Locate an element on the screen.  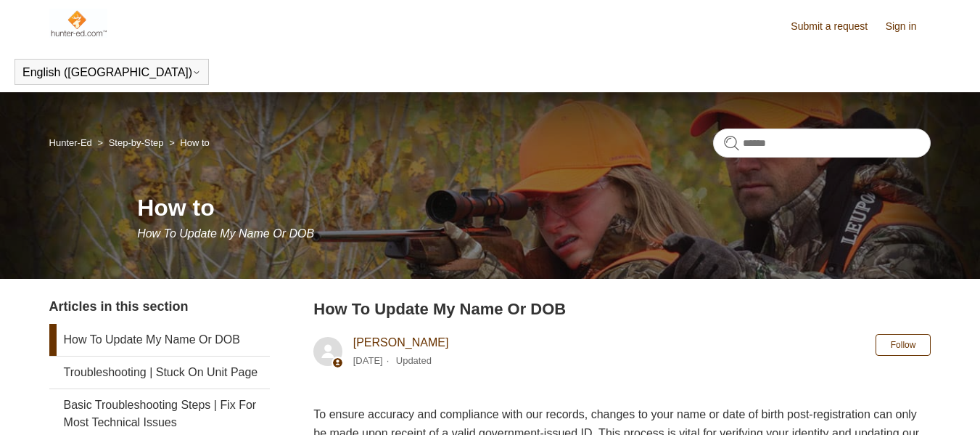
li: Step-by-Step is located at coordinates (130, 143).